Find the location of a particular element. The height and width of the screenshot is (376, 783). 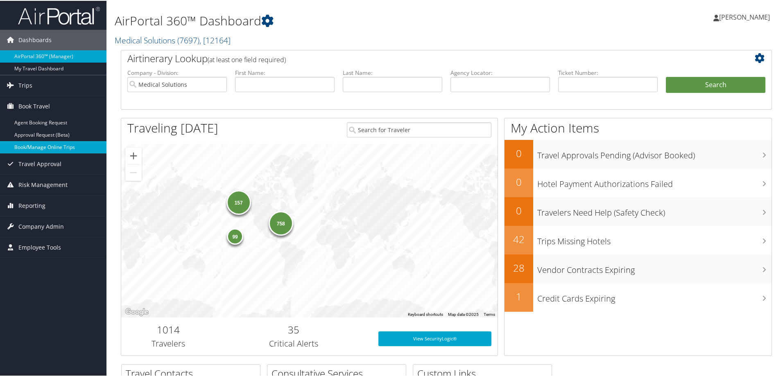

a: 42Trips Missing Hotels is located at coordinates (638, 240).